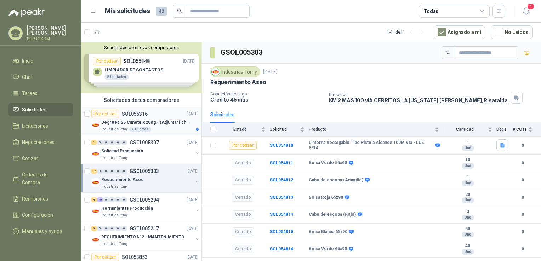 This screenshot has height=261, width=541. I want to click on img: Company Logo, so click(96, 154).